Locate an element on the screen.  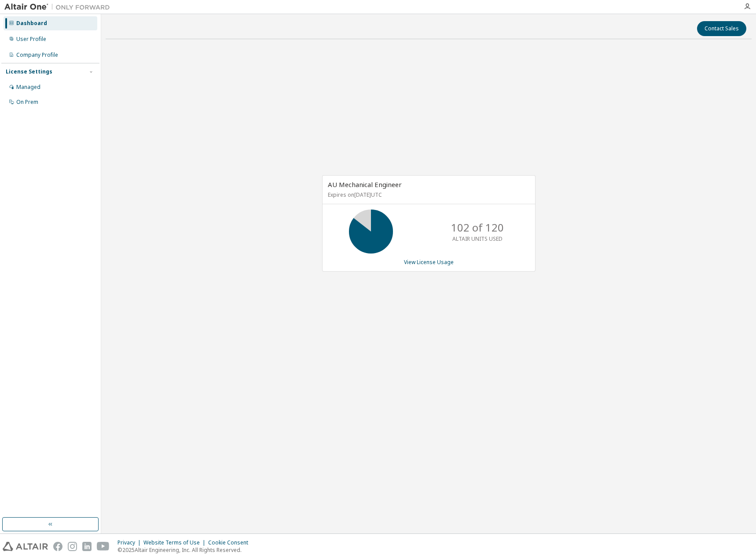
img: altair_logo.svg is located at coordinates (25, 546).